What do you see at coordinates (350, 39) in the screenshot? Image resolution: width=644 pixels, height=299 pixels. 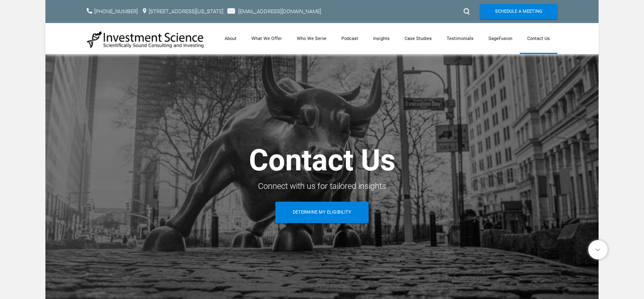 I see `a: Podcast` at bounding box center [350, 39].